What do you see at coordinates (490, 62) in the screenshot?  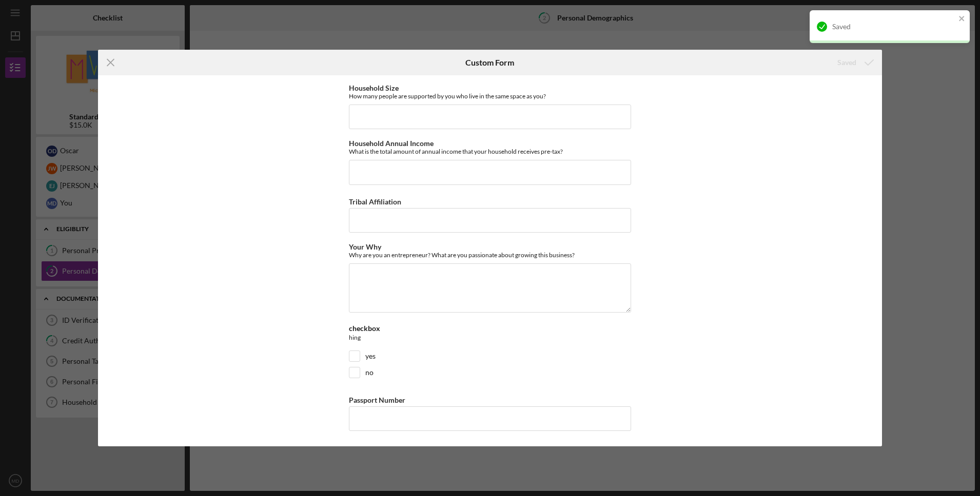 I see `h6: Custom Form` at bounding box center [490, 62].